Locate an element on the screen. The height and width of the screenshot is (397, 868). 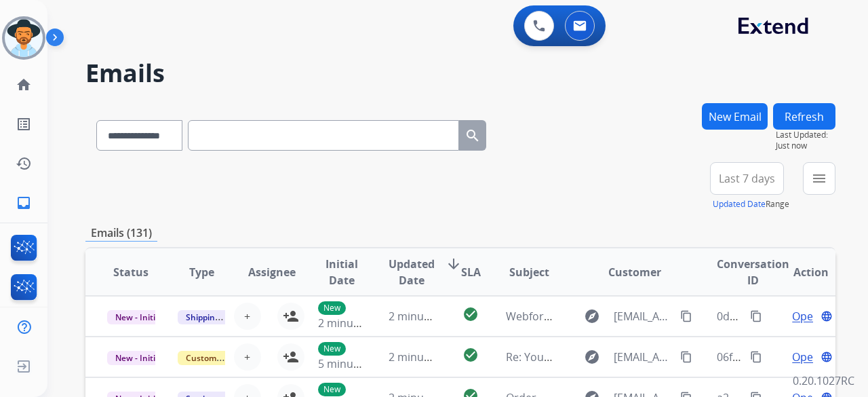
button: Refresh is located at coordinates (804, 116).